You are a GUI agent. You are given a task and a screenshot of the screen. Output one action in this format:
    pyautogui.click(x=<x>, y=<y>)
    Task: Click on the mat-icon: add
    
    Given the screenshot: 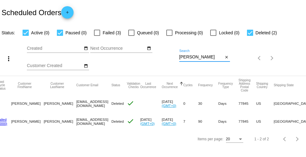 What is the action you would take?
    pyautogui.click(x=67, y=14)
    